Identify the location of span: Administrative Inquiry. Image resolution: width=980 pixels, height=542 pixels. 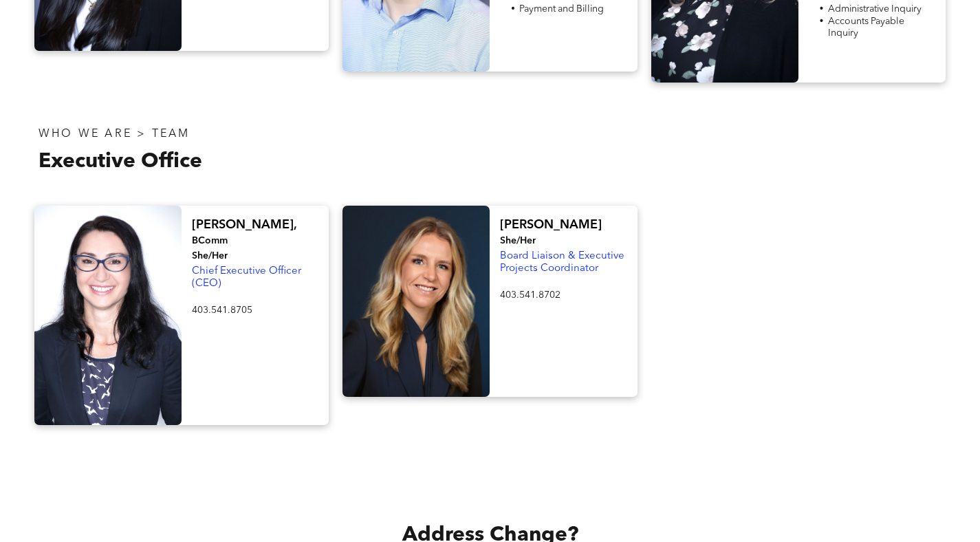
(875, 9).